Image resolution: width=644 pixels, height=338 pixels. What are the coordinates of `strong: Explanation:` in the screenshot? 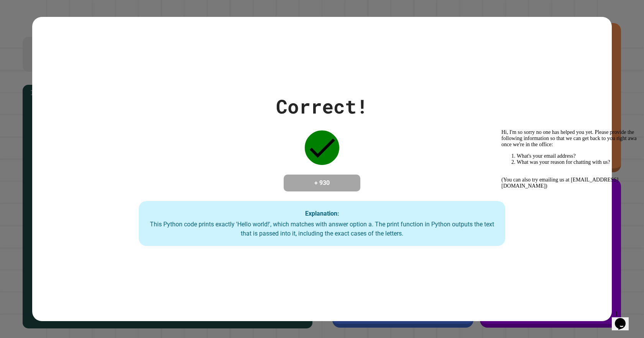 It's located at (322, 213).